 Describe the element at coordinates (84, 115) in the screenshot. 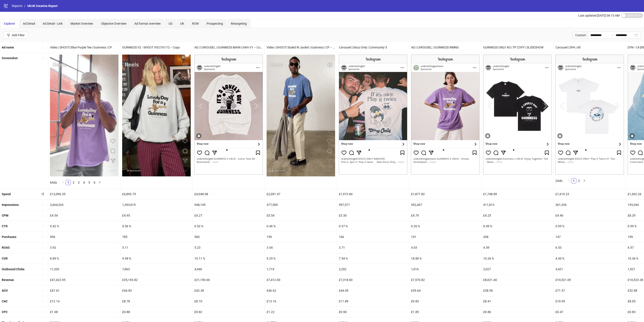

I see `img: Screenshot 120210268839730356` at that location.